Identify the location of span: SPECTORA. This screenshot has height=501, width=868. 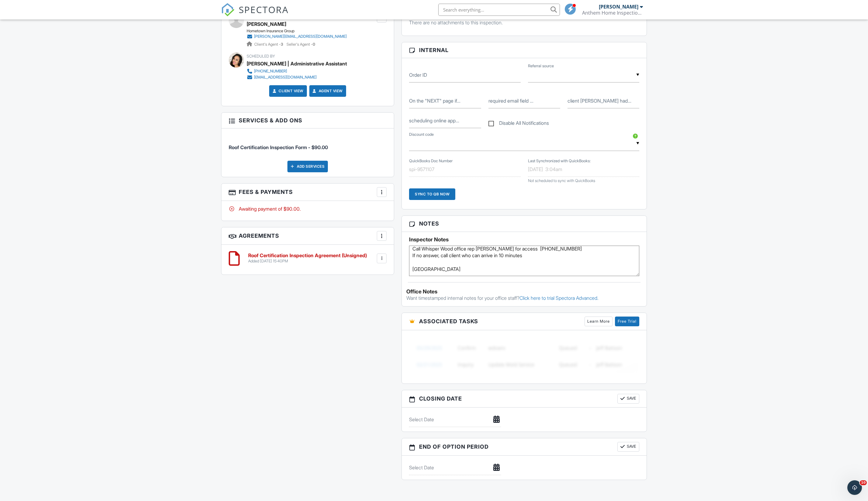
(263, 9).